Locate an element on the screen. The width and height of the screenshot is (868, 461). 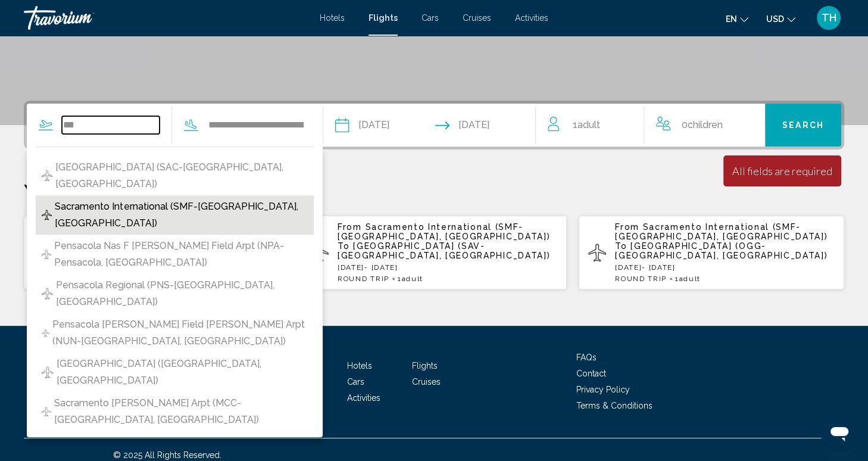
button: User Menu is located at coordinates (829, 18).